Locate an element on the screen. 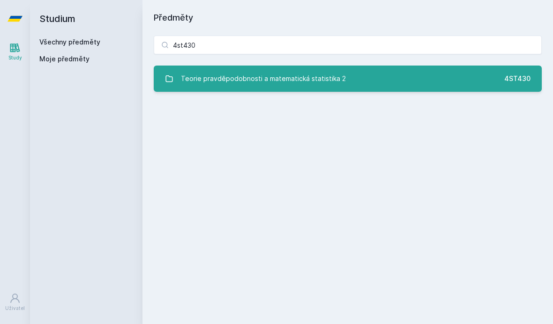 The image size is (553, 324). div: Study is located at coordinates (15, 58).